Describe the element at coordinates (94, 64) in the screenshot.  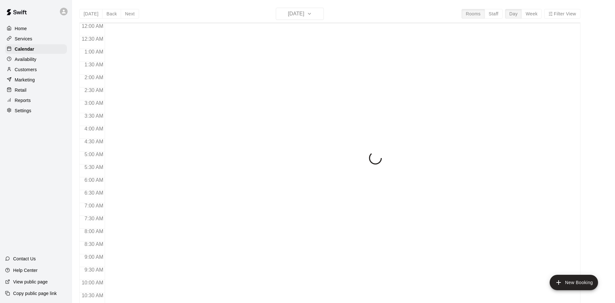
I see `span: 1:30 AM` at that location.